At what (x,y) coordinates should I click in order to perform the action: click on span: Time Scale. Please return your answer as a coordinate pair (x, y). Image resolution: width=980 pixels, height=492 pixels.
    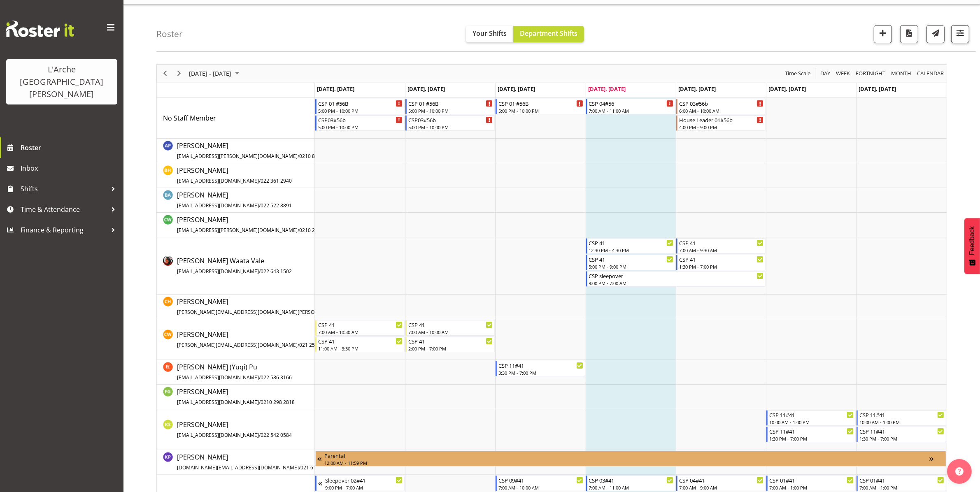
    Looking at the image, I should click on (797, 73).